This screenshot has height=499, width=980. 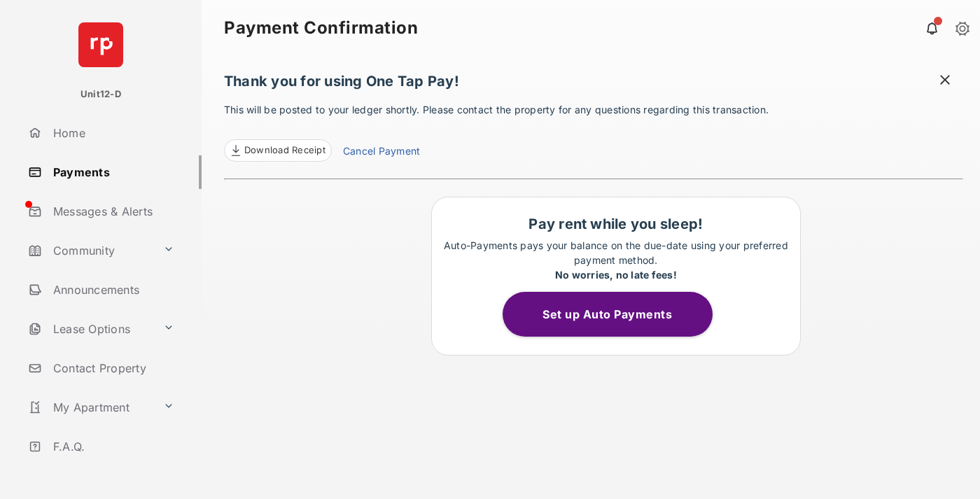 I want to click on h1: Pay rent while you sleep!, so click(x=616, y=224).